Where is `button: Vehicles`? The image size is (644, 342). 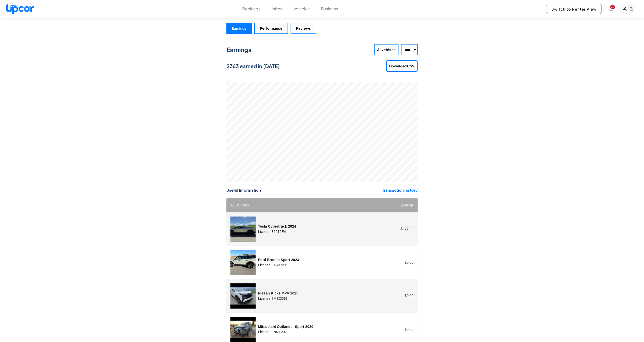 button: Vehicles is located at coordinates (302, 9).